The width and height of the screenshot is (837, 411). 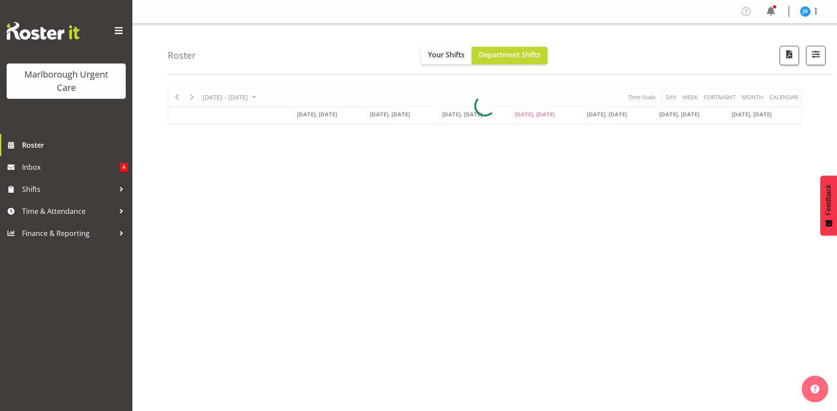 I want to click on span: Feedback, so click(x=829, y=200).